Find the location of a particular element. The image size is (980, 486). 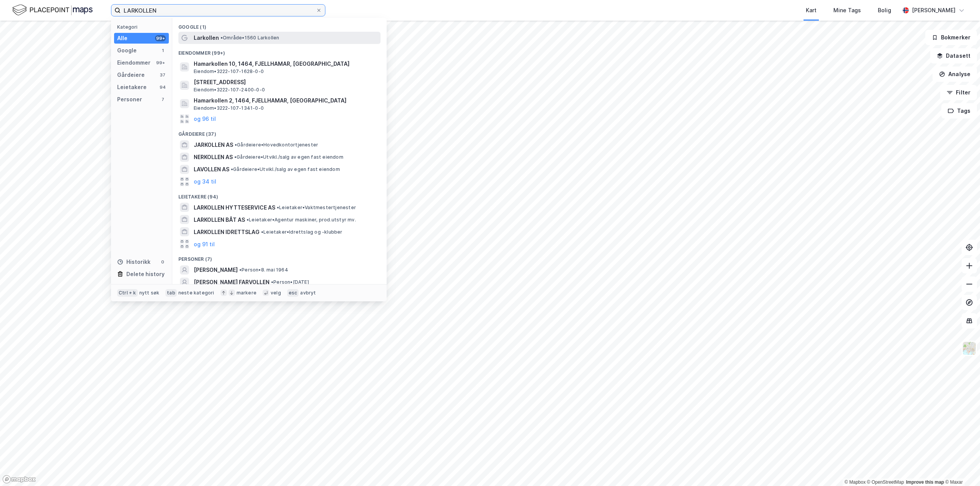

button: og 34 til is located at coordinates (205, 182).